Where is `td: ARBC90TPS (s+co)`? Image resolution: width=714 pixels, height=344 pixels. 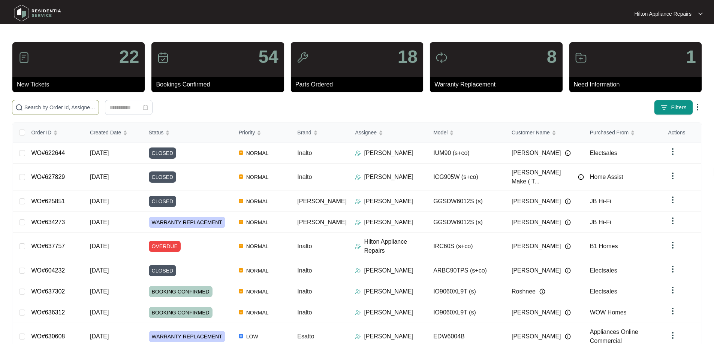
td: ARBC90TPS (s+co) is located at coordinates (466, 271).